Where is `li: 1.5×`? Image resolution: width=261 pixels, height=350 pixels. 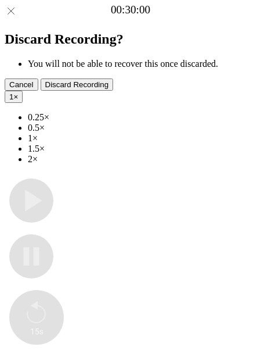 li: 1.5× is located at coordinates (142, 149).